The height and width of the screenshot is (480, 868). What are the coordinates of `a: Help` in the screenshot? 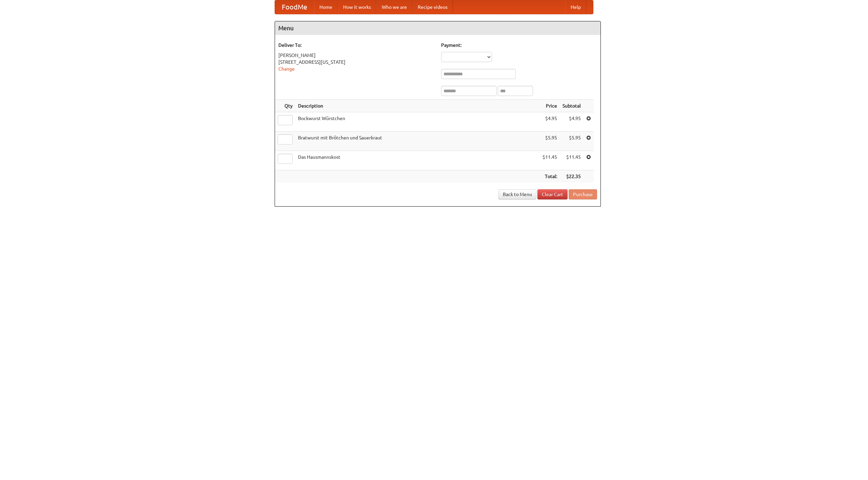 It's located at (576, 7).